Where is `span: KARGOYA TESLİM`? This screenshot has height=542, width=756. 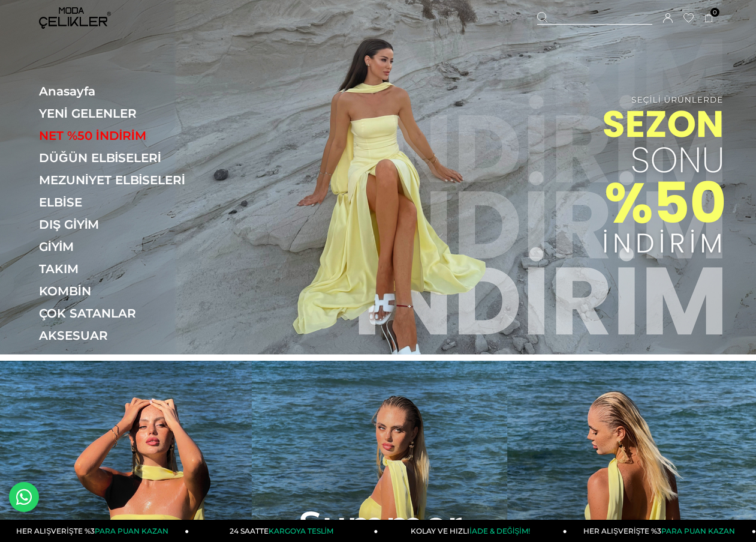
span: KARGOYA TESLİM is located at coordinates (301, 530).